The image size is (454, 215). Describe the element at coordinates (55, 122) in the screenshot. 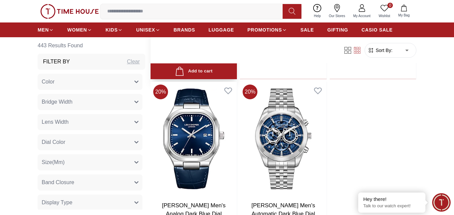

I see `span: Lens Width` at that location.